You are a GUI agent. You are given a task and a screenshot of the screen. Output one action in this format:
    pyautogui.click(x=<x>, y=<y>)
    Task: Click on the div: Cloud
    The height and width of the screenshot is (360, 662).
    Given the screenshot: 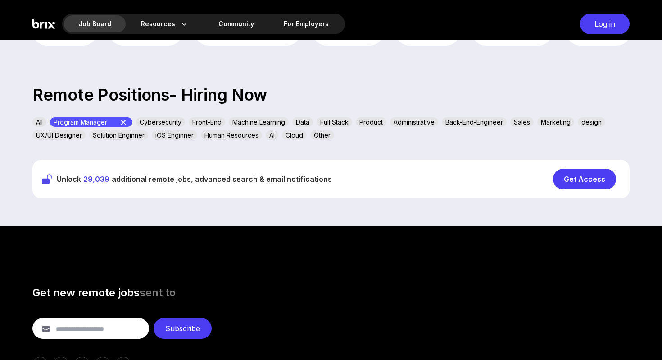 What is the action you would take?
    pyautogui.click(x=294, y=135)
    